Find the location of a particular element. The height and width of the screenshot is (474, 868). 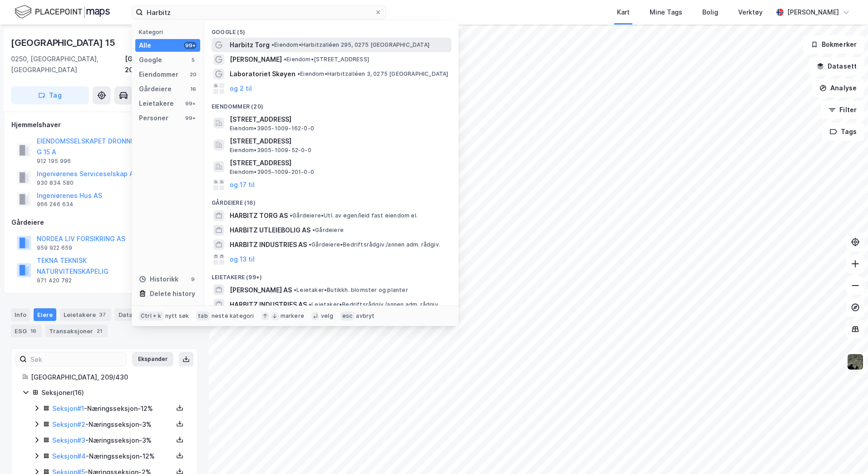

span: Eiendom • 3905-1009-52-0-0 is located at coordinates (270, 150).